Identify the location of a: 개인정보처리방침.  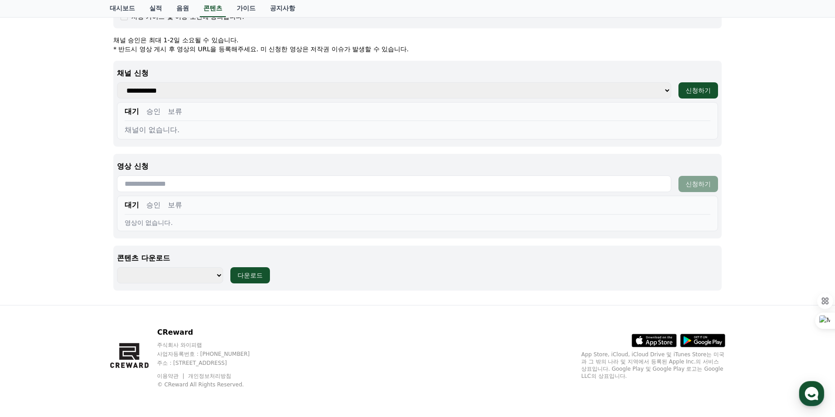
(210, 376).